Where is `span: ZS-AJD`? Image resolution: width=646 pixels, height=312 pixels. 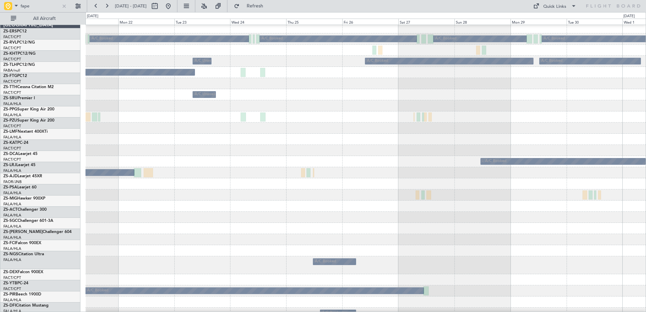 span: ZS-AJD is located at coordinates (10, 176).